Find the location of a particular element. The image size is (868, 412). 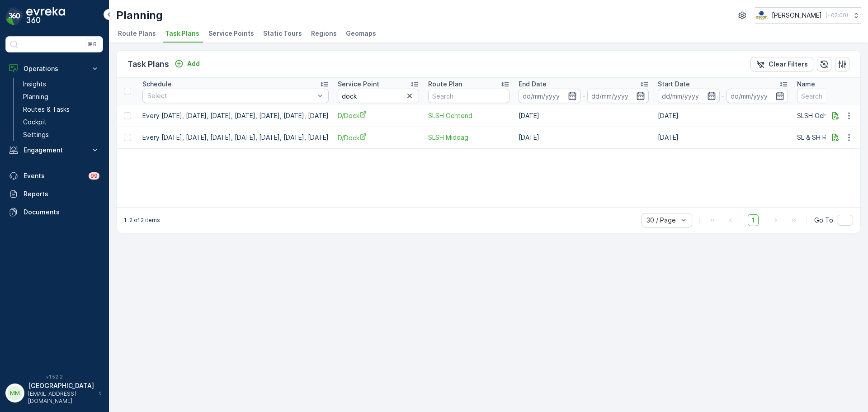

p: Operations is located at coordinates (55, 69).